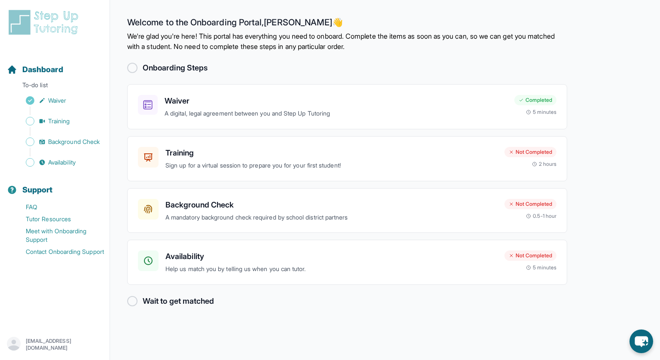 The height and width of the screenshot is (360, 660). What do you see at coordinates (545, 164) in the screenshot?
I see `div: 2 hours` at bounding box center [545, 164].